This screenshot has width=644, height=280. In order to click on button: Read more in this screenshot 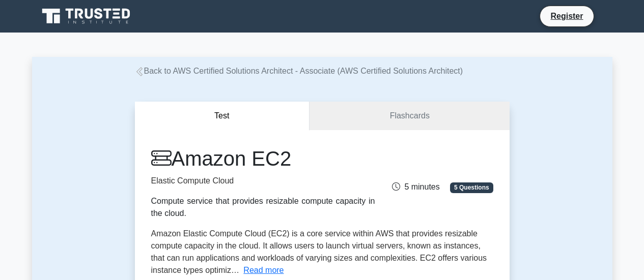, I will do `click(263, 270)`.